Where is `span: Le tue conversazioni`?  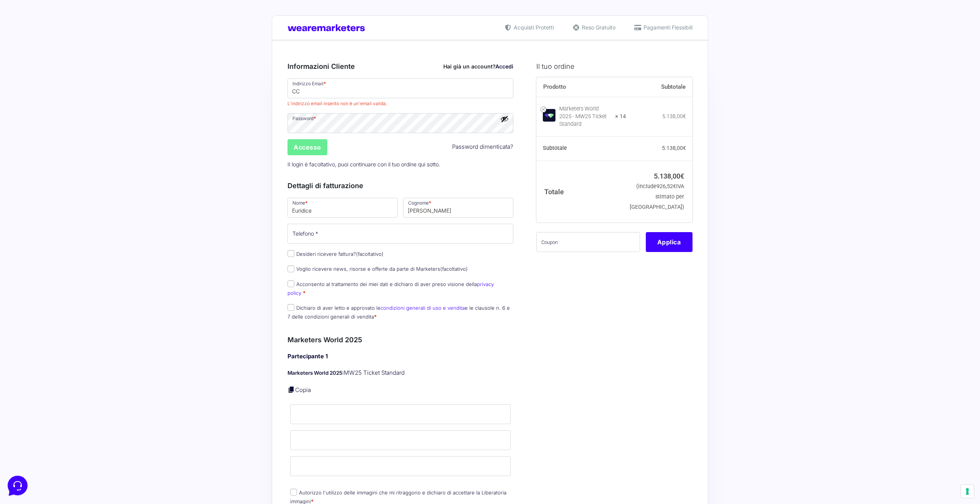 span: Le tue conversazioni is located at coordinates (39, 34).